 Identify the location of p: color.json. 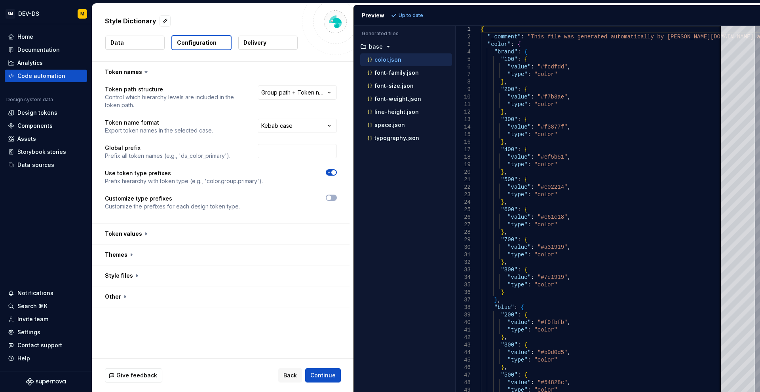
(388, 60).